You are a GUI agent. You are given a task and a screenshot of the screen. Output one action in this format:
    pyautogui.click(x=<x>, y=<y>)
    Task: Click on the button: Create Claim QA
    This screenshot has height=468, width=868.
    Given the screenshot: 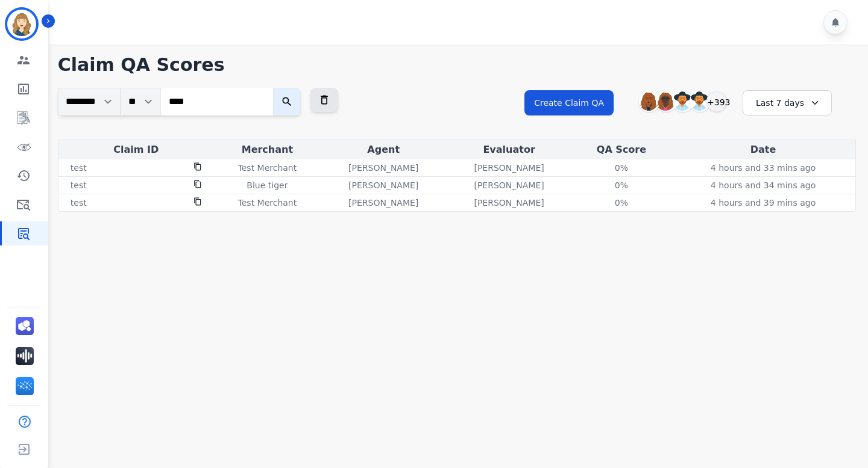 What is the action you would take?
    pyautogui.click(x=569, y=103)
    